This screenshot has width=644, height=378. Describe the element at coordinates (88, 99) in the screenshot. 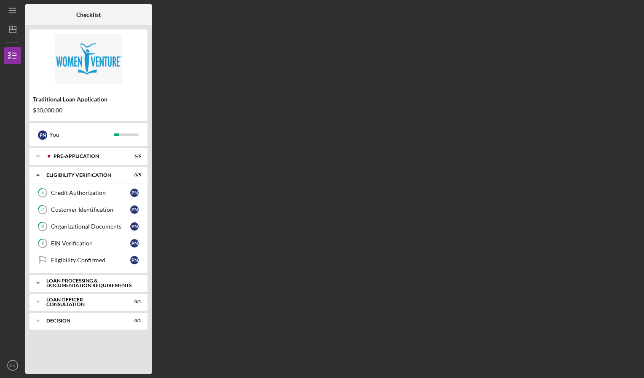

I see `div: Traditional Loan Application` at that location.